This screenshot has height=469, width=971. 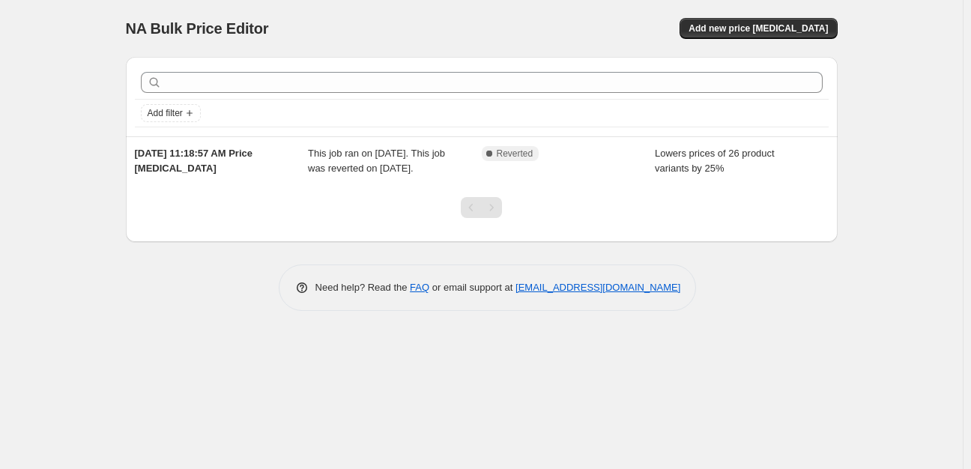 I want to click on a: FAQ, so click(x=419, y=287).